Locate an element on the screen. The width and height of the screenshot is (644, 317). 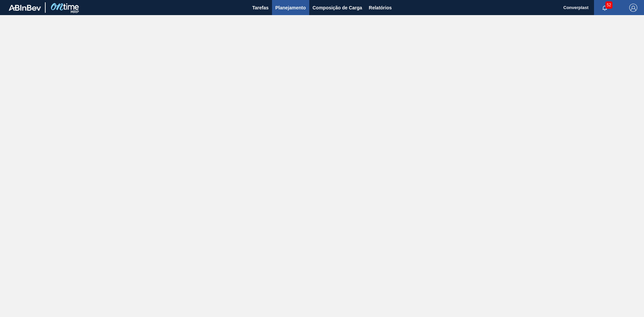
span: 52 is located at coordinates (609, 5).